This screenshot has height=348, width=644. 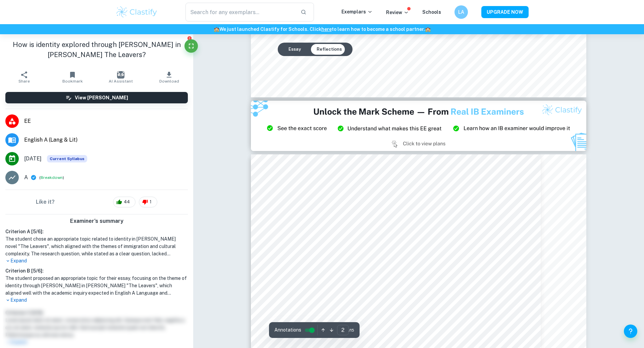 I want to click on span: Share, so click(x=24, y=81).